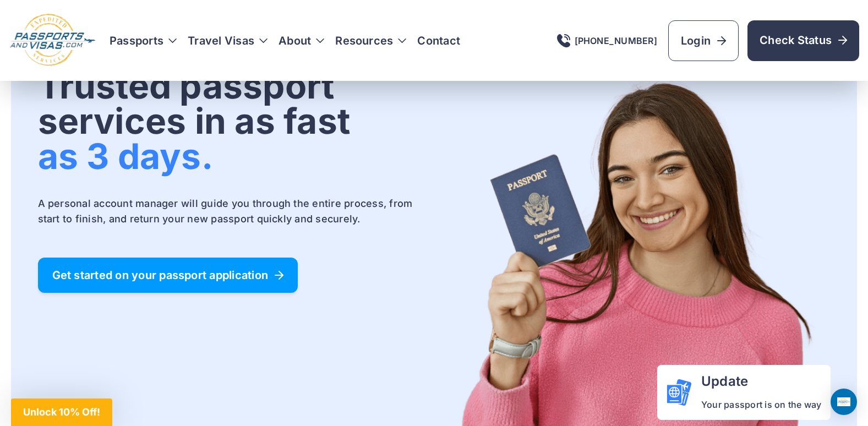 The image size is (868, 426). I want to click on p: Your passport is on the way, so click(761, 404).